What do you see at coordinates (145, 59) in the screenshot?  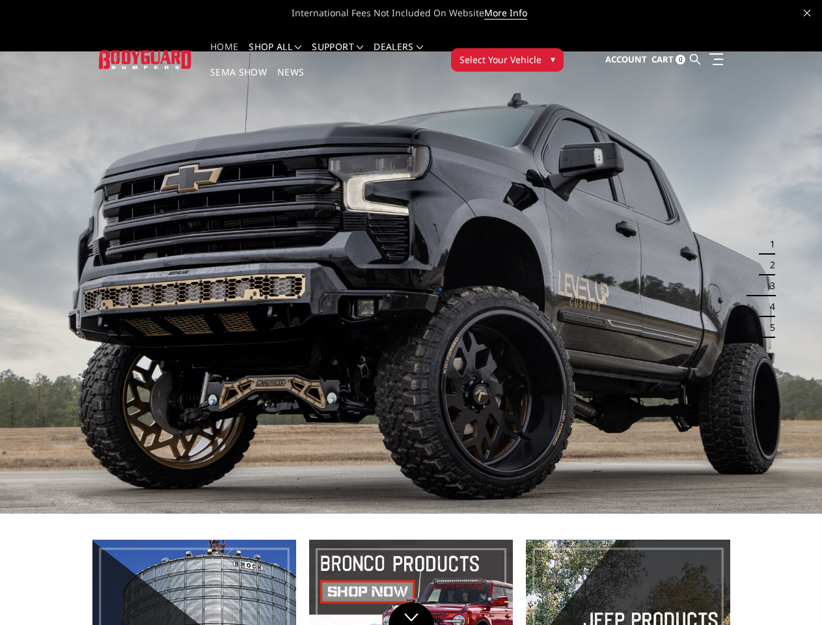 I see `img: BODYGUARD BUMPERS` at bounding box center [145, 59].